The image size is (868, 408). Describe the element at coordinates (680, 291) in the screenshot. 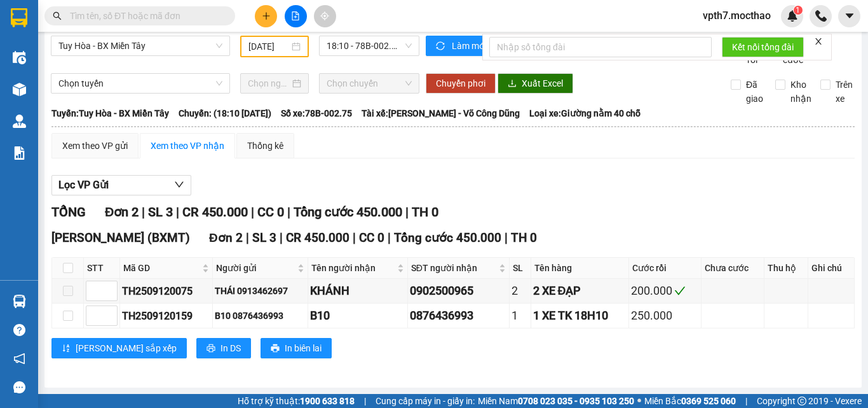

I see `span: check` at that location.